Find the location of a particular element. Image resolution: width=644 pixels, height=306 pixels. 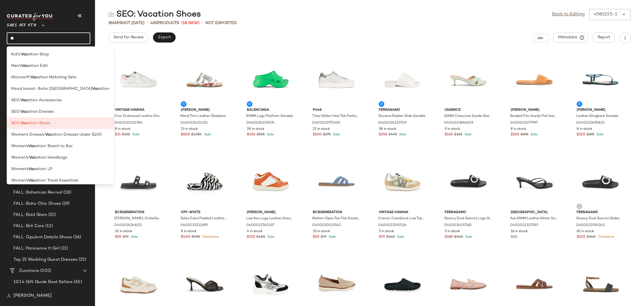

span: Cosmic Colorblock Low Top Sneakers is located at coordinates (402, 219).